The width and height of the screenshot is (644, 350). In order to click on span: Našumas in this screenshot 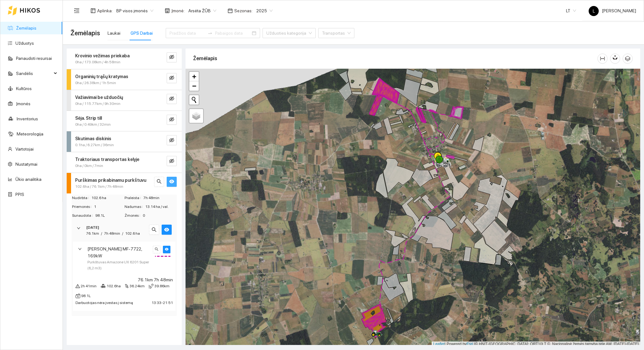, I will do `click(135, 207)`.